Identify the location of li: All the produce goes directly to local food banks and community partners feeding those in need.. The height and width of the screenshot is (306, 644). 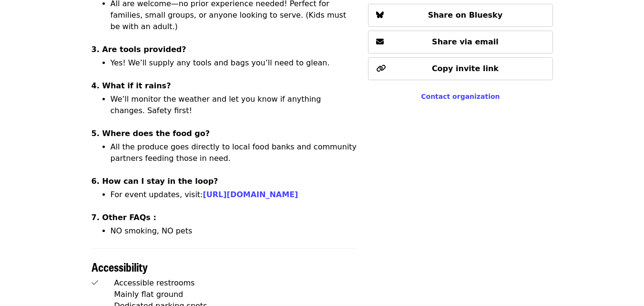
(234, 152).